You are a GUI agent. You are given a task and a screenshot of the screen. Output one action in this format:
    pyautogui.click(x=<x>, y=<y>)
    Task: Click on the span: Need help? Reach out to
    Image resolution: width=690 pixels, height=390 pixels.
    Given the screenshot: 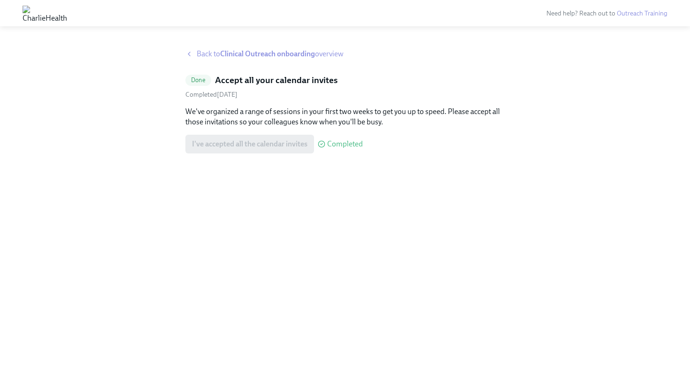 What is the action you would take?
    pyautogui.click(x=607, y=13)
    